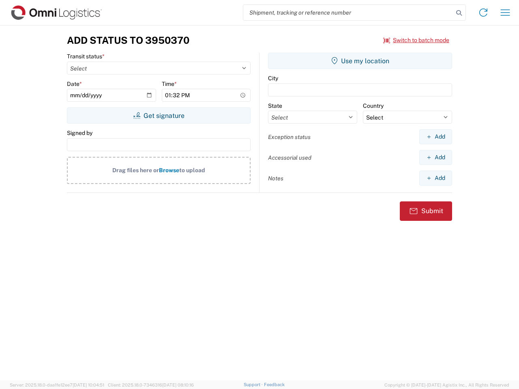 The width and height of the screenshot is (519, 389). What do you see at coordinates (135, 170) in the screenshot?
I see `span: Drag files here or` at bounding box center [135, 170].